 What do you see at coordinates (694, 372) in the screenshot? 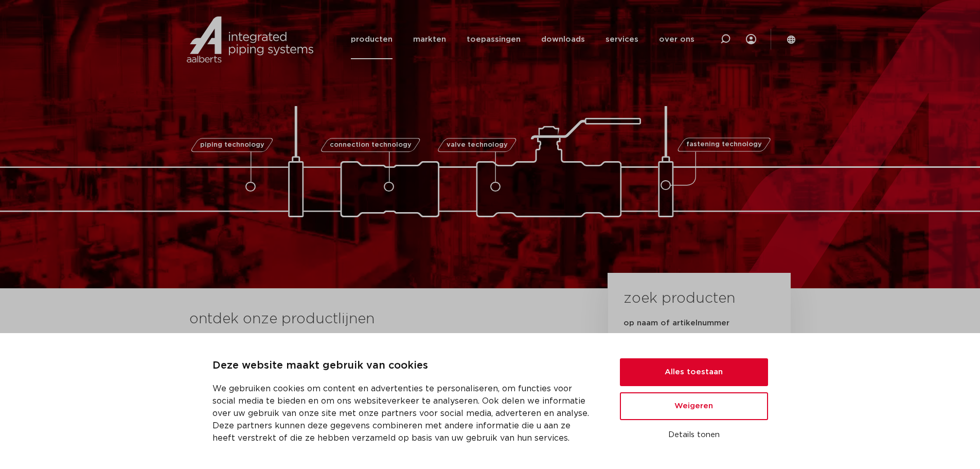
I see `button: Alles toestaan` at bounding box center [694, 372].